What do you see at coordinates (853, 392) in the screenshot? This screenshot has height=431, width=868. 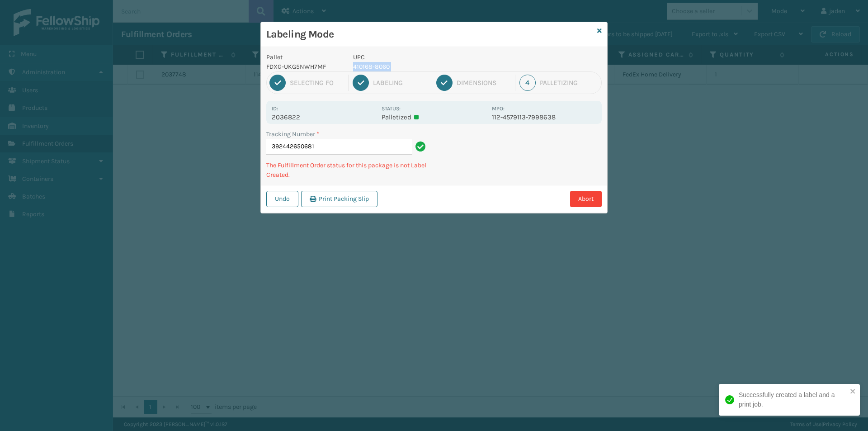 I see `button: close` at bounding box center [853, 392].